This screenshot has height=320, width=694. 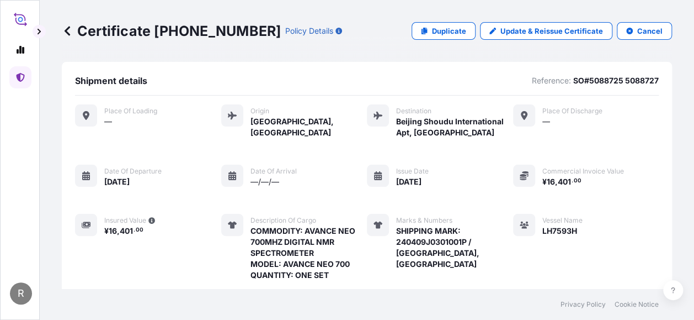 I want to click on a: Cookie Notice, so click(x=637, y=304).